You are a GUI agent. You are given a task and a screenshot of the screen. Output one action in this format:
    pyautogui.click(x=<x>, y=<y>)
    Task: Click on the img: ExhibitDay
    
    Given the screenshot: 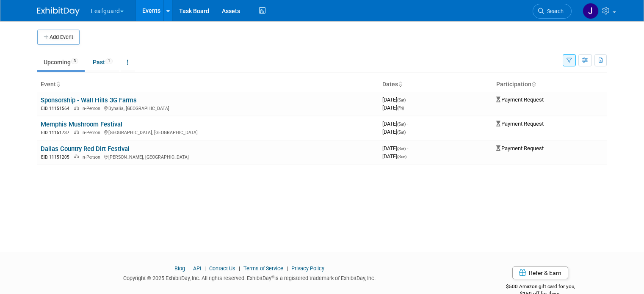 What is the action you would take?
    pyautogui.click(x=59, y=12)
    